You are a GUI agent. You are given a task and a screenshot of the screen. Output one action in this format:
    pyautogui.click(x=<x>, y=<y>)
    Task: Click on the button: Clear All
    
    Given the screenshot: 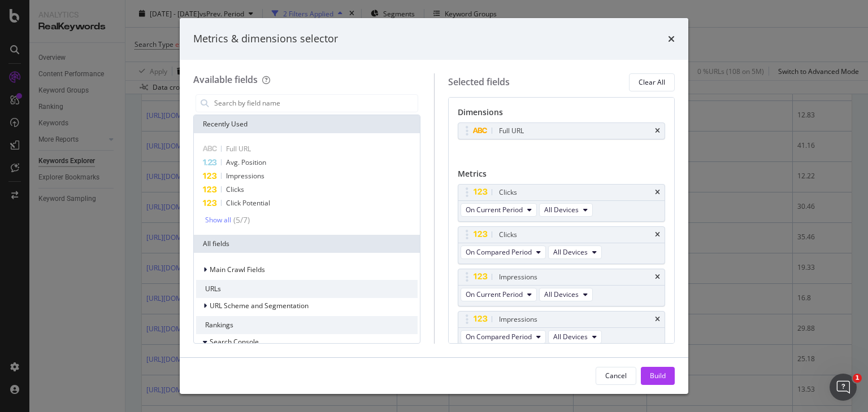 What is the action you would take?
    pyautogui.click(x=652, y=83)
    